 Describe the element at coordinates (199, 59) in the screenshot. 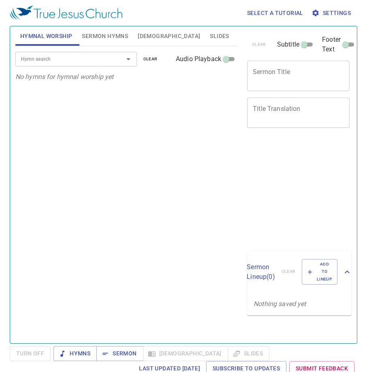

I see `span: Audio Playback` at that location.